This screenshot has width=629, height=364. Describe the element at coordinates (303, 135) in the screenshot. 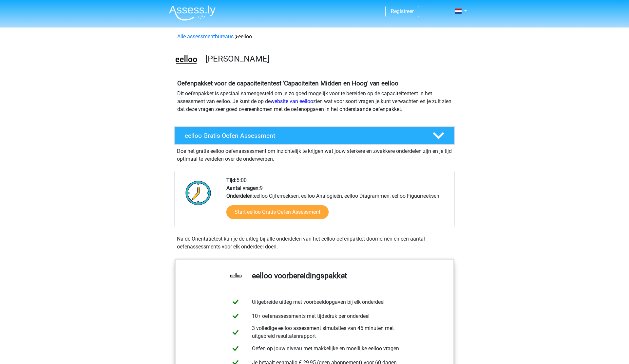

I see `h4: eelloo Gratis Oefen Assessment` at that location.